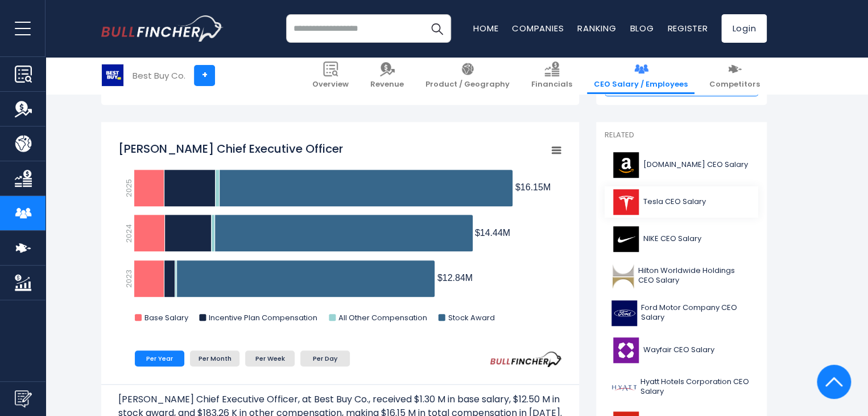 This screenshot has width=868, height=416. I want to click on a: Home, so click(486, 28).